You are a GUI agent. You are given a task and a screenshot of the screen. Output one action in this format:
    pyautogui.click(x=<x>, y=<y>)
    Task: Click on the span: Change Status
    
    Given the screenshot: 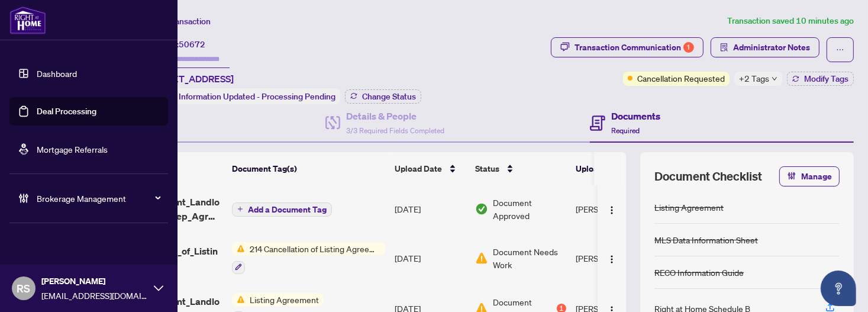 What is the action you would take?
    pyautogui.click(x=389, y=96)
    